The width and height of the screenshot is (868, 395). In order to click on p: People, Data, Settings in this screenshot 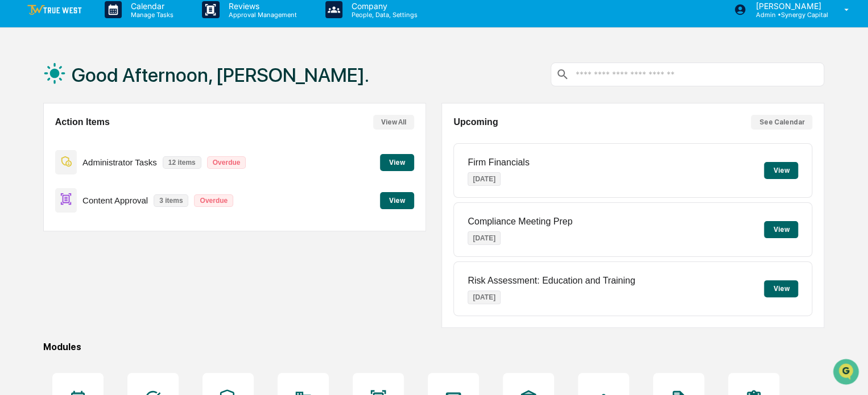, I will do `click(382, 15)`.